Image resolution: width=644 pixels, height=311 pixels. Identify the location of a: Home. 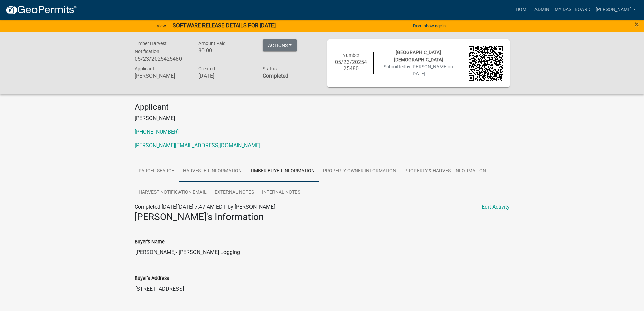
(522, 10).